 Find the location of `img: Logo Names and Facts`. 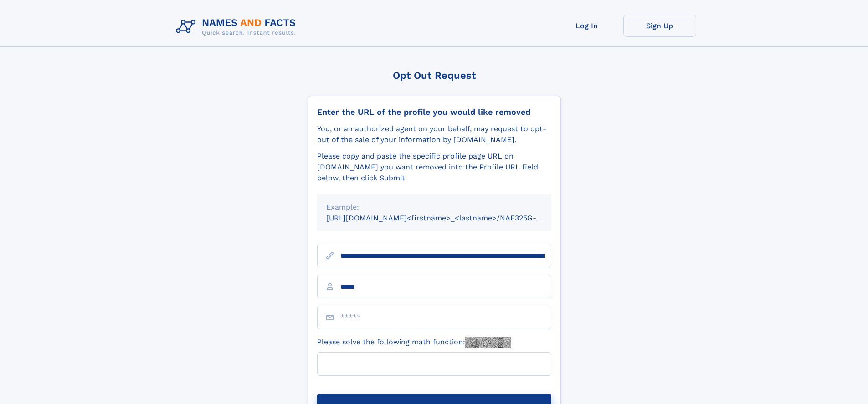

img: Logo Names and Facts is located at coordinates (238, 27).